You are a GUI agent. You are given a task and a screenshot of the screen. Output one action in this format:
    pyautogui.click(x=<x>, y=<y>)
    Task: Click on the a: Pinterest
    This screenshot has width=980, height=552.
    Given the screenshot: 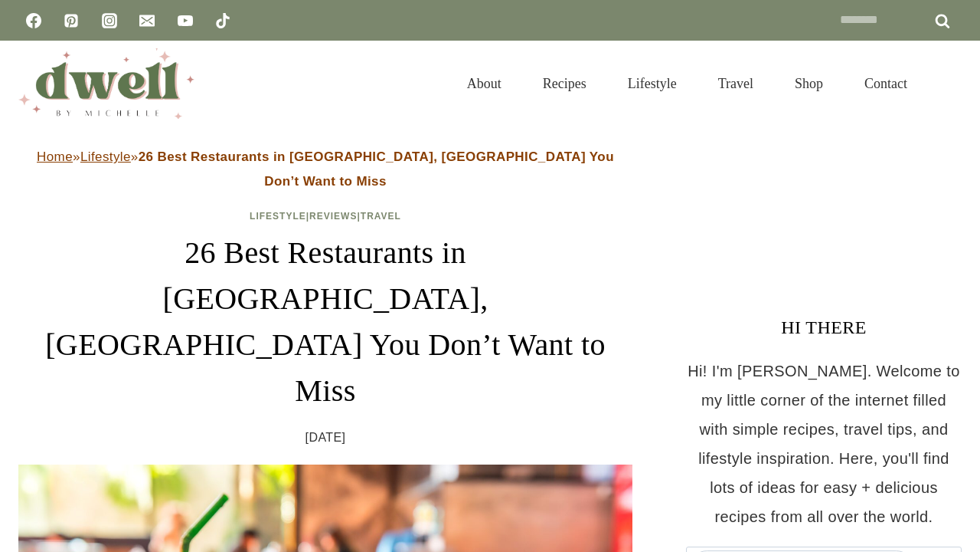 What is the action you would take?
    pyautogui.click(x=71, y=21)
    